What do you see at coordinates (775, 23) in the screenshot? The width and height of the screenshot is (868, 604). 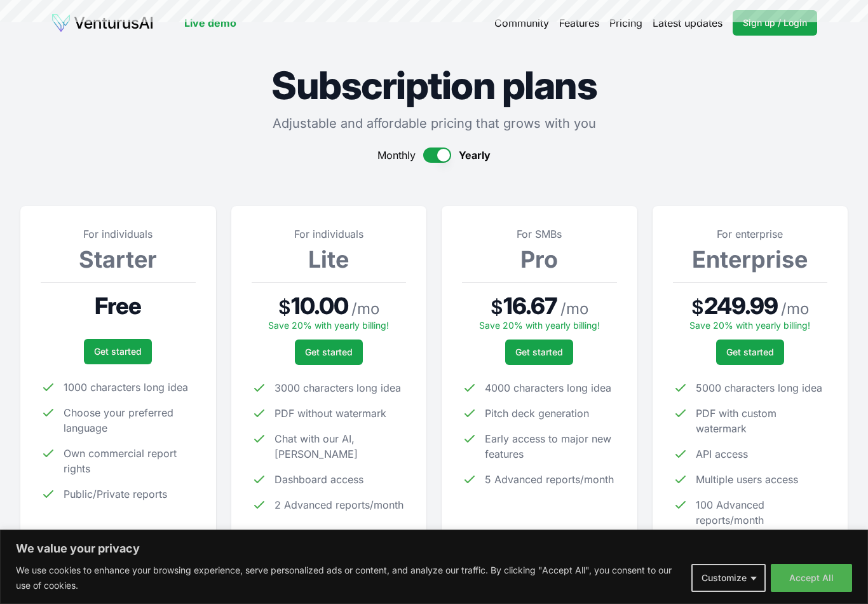 I see `span: Sign up / Login` at bounding box center [775, 23].